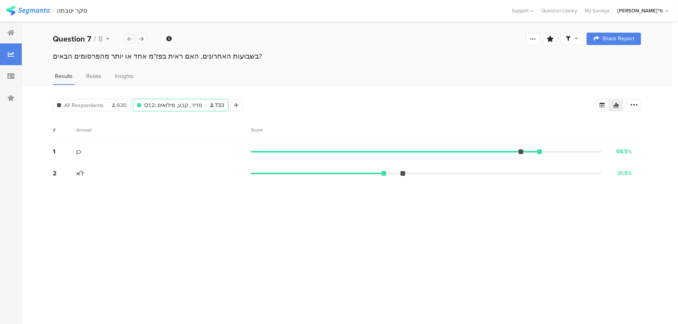  I want to click on div: סקר יטבתה, so click(72, 10).